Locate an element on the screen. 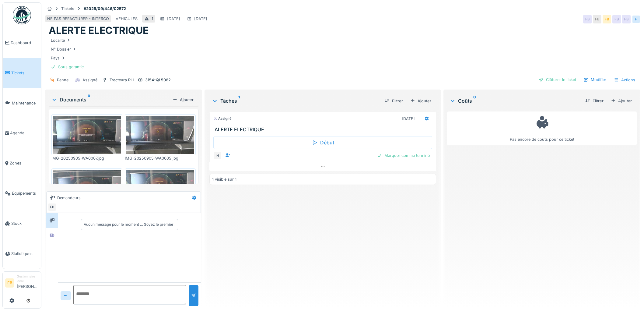 This screenshot has height=311, width=644. strong: #2025/09/446/02572 is located at coordinates (105, 9).